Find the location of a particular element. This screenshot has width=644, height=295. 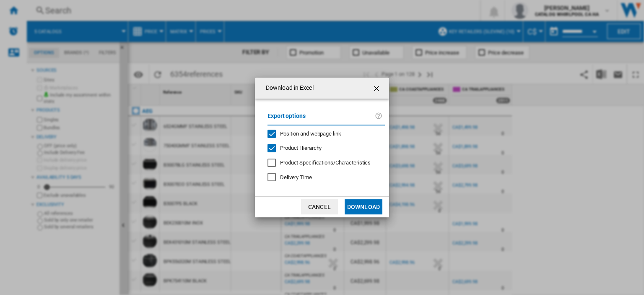

span: Position and webpage link is located at coordinates (311, 133).